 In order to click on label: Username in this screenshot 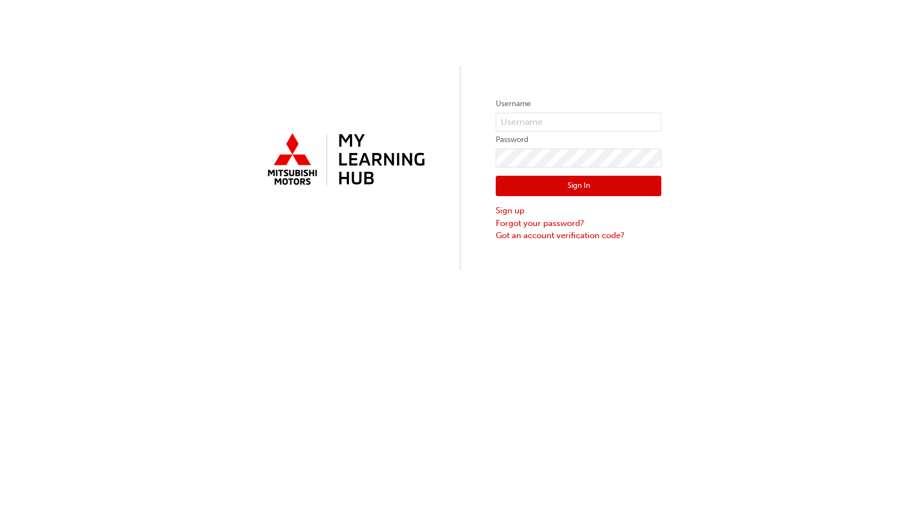, I will do `click(579, 104)`.